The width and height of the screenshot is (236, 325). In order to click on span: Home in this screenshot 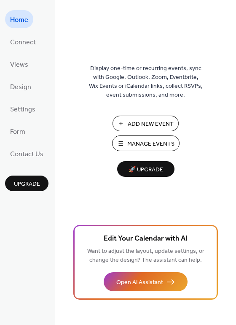, I will do `click(19, 20)`.